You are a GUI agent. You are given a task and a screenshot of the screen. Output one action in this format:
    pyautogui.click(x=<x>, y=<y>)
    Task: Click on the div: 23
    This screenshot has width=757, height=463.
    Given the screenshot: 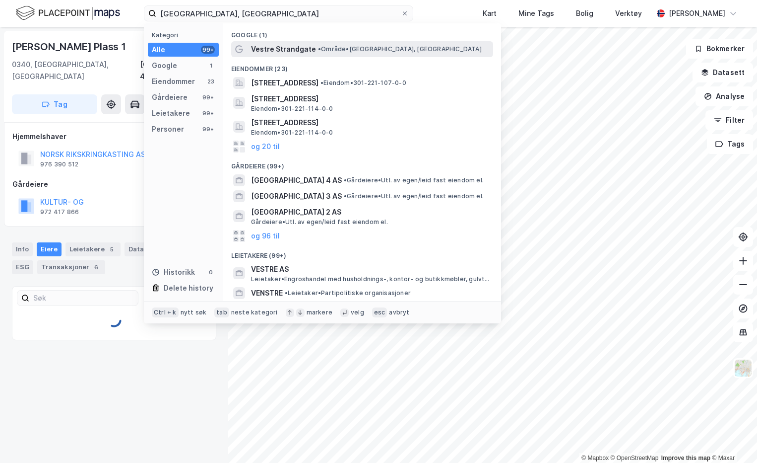 What is the action you would take?
    pyautogui.click(x=211, y=81)
    